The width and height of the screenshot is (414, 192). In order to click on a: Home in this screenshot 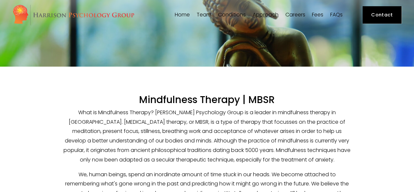, I will do `click(182, 15)`.